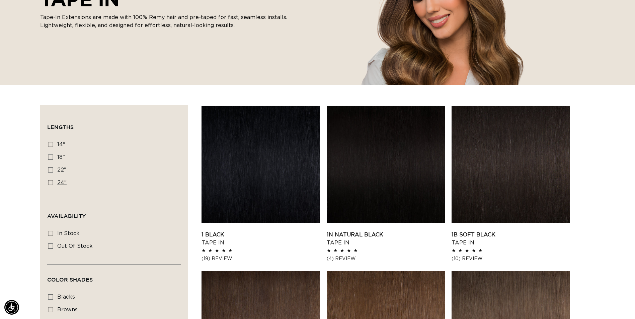 Image resolution: width=635 pixels, height=319 pixels. What do you see at coordinates (60, 127) in the screenshot?
I see `span: Lengths` at bounding box center [60, 127].